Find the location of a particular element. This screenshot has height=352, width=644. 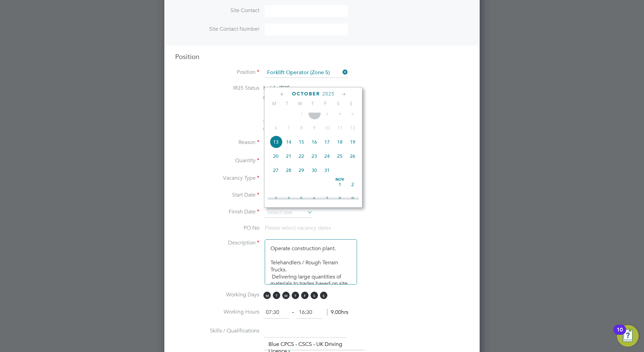

span: 26 is located at coordinates (353, 156).